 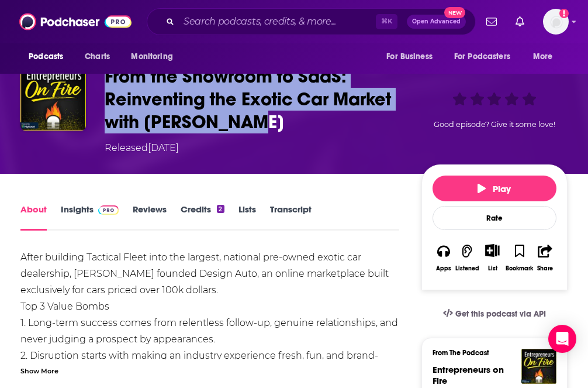 What do you see at coordinates (53, 98) in the screenshot?
I see `a: From the Showroom to SaaS: Reinventing the Exotic Car Market with Chris Barta` at bounding box center [53, 98].